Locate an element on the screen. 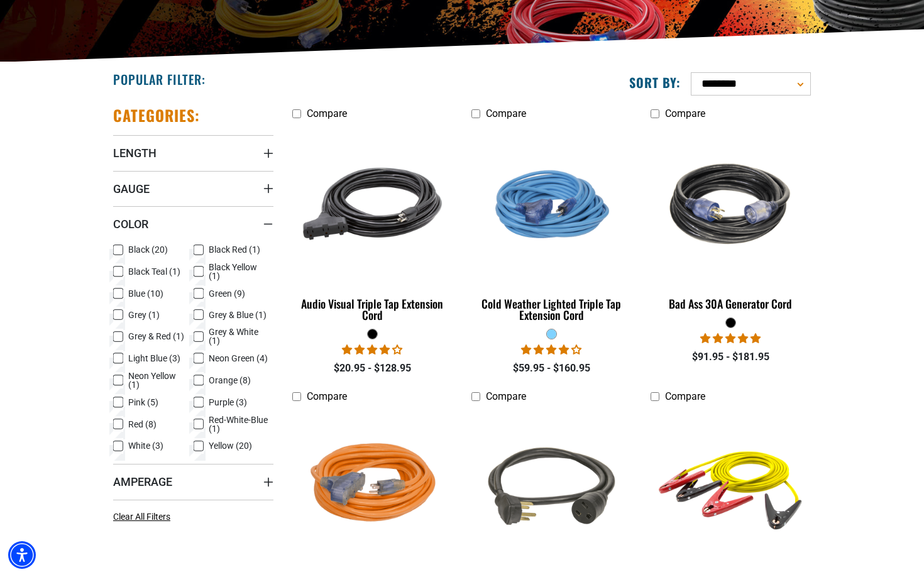 Image resolution: width=924 pixels, height=577 pixels. span: Grey & Blue (1) is located at coordinates (238, 315).